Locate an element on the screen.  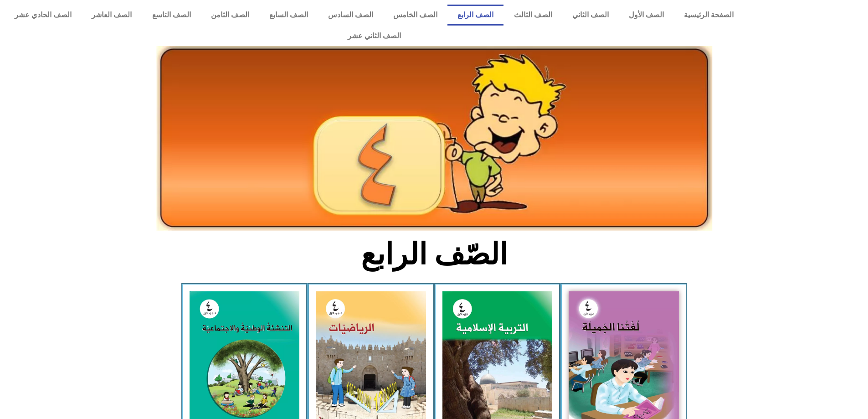
h2: الصّف الرابع is located at coordinates (434, 254).